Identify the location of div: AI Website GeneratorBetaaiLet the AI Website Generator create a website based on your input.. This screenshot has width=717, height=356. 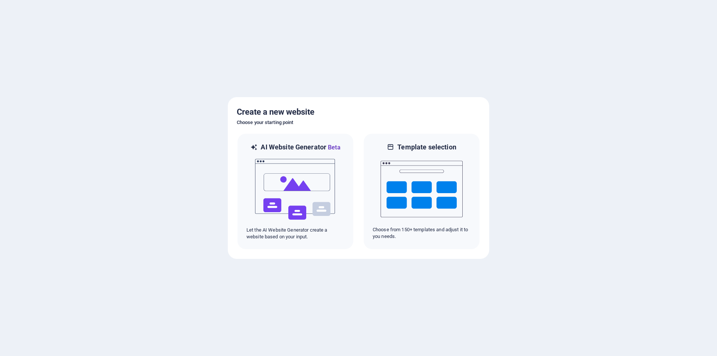
(296, 191).